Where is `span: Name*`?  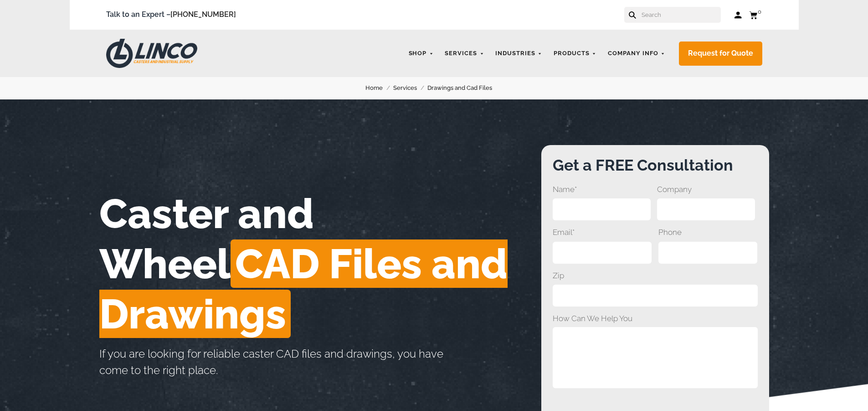
span: Name* is located at coordinates (601, 190).